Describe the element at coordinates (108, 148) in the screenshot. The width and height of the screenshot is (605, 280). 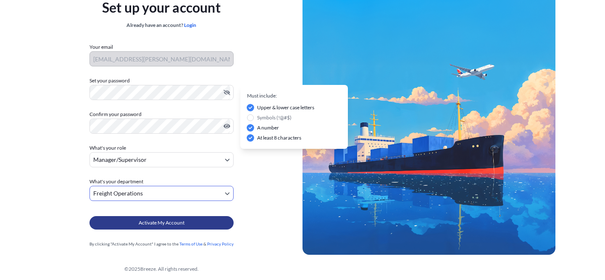
I see `span: What's your role` at that location.